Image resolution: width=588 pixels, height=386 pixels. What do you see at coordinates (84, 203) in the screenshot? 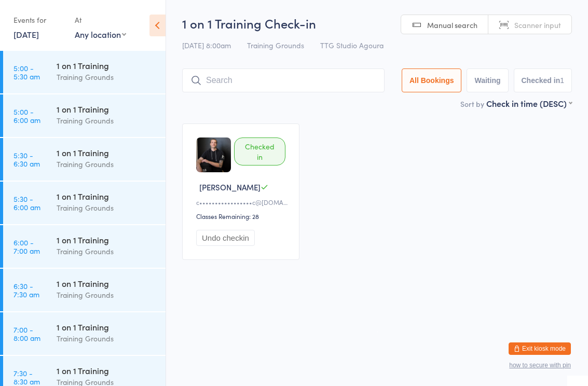
I see `a: 5:30 -6:00 am1 on 1 TrainingTraining Grounds` at bounding box center [84, 203].